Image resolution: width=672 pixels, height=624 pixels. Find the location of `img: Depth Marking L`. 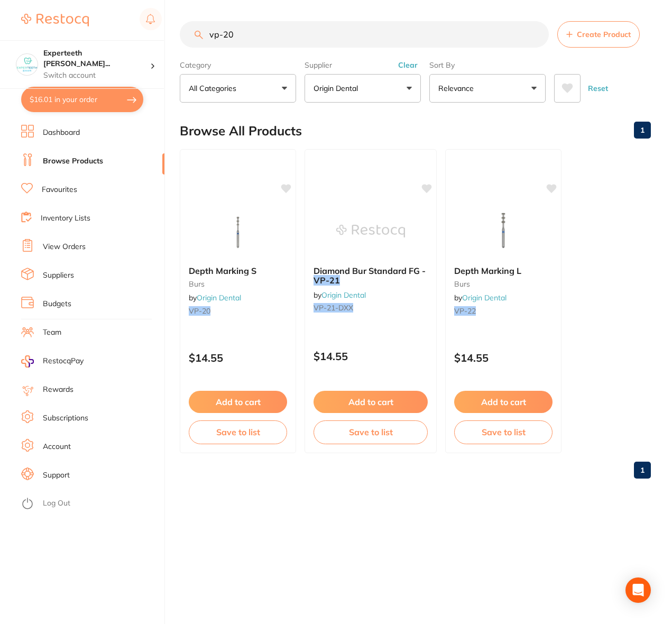

img: Depth Marking L is located at coordinates (503, 231).